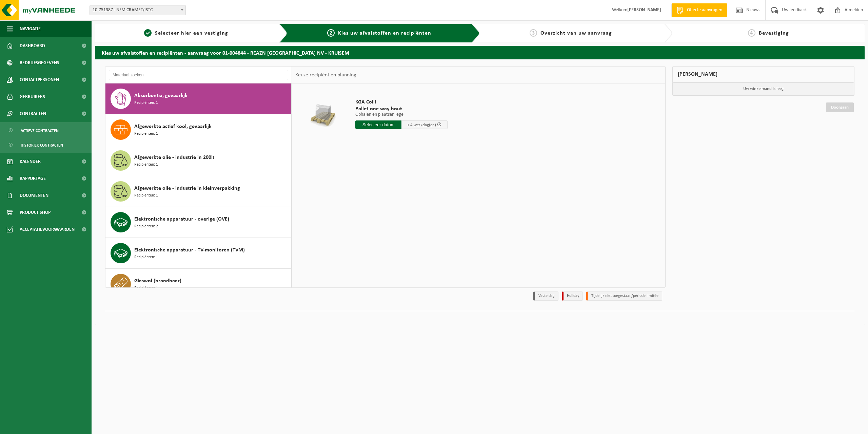  Describe the element at coordinates (378, 125) in the screenshot. I see `input: Selecteer datum` at that location.